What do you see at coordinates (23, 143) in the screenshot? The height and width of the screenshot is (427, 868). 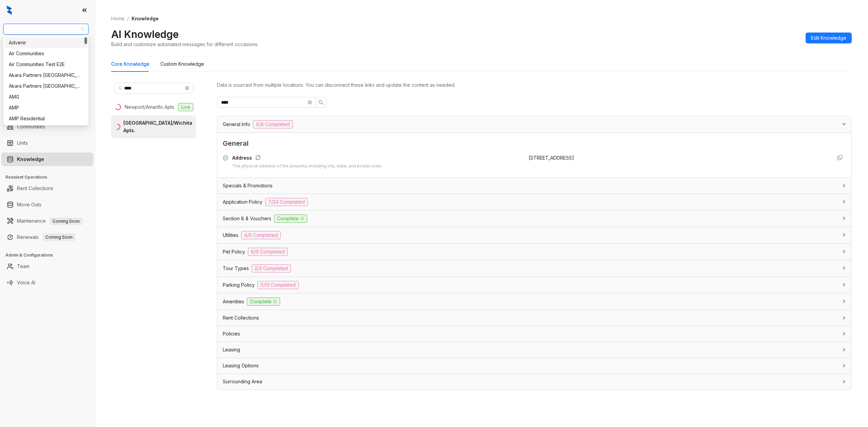 I see `a: Units` at bounding box center [23, 143].